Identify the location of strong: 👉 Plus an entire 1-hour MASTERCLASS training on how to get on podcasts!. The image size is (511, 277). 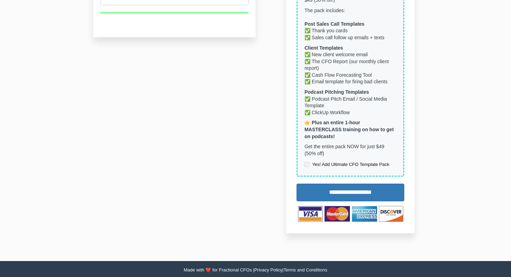
(349, 129).